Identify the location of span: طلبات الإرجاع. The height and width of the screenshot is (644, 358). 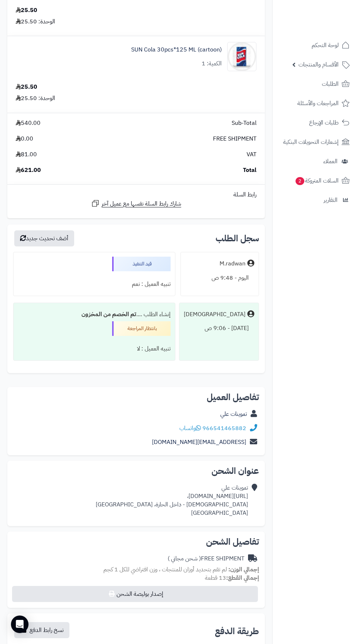
(324, 123).